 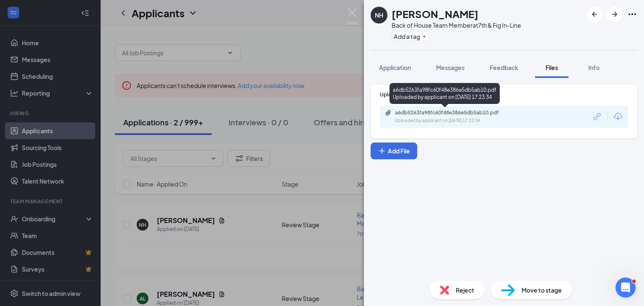 What do you see at coordinates (504, 67) in the screenshot?
I see `span: Feedback` at bounding box center [504, 67].